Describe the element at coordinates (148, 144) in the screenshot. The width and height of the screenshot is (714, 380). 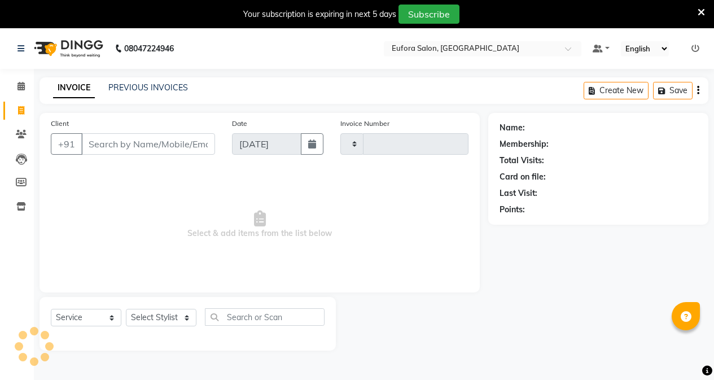
I see `input: Search by Name/Mobile/Email/Code` at that location.